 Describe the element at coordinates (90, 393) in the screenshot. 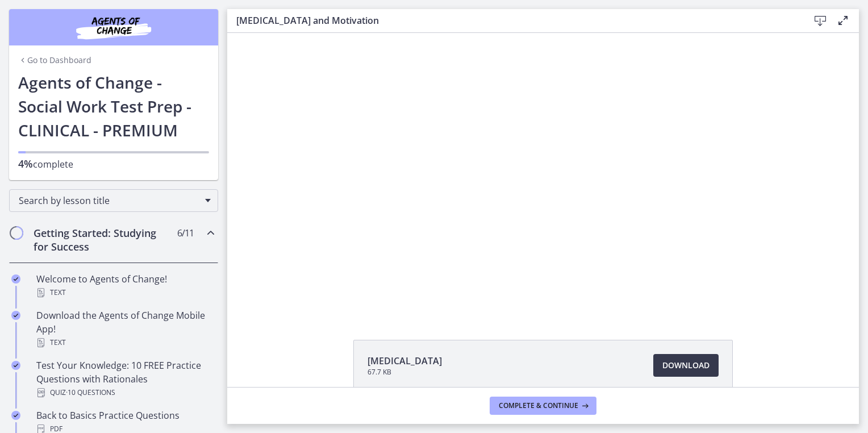

I see `span: · 10 Questions` at that location.